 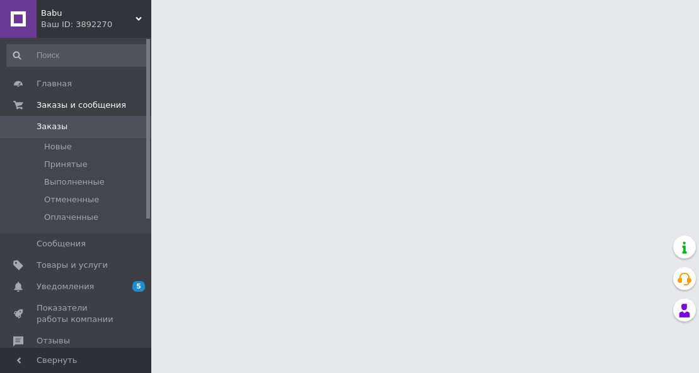 I want to click on div: Ваш ID: 3892270, so click(x=96, y=25).